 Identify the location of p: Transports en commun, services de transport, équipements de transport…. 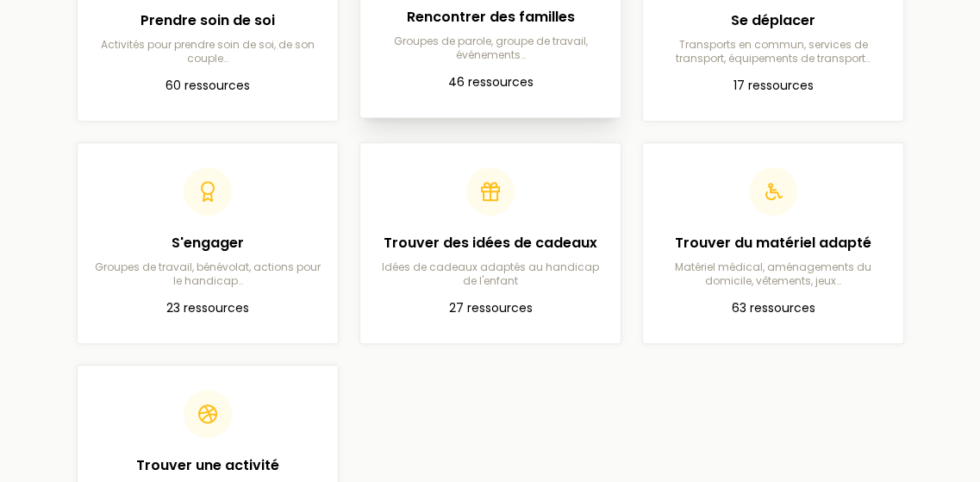
(773, 52).